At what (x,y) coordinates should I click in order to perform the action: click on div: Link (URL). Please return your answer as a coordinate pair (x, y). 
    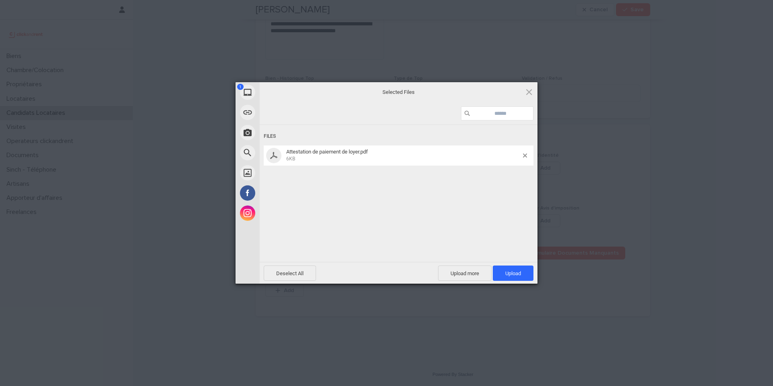
    Looking at the image, I should click on (284, 112).